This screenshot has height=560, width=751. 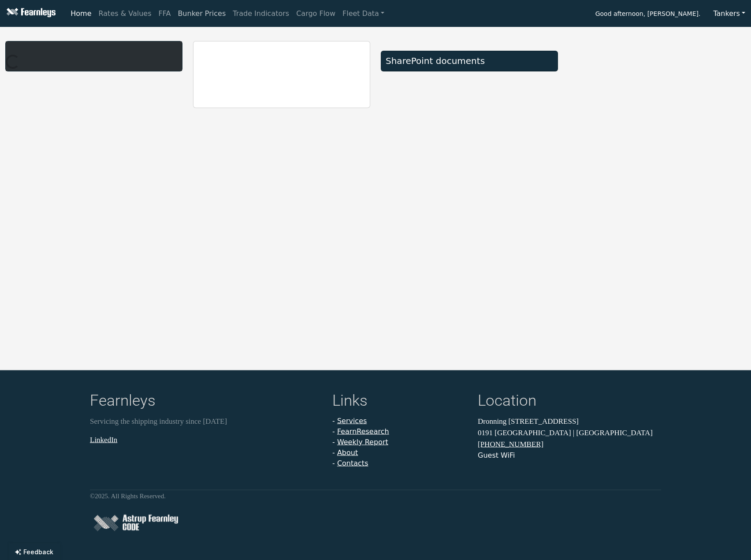 I want to click on h4: Location, so click(x=569, y=401).